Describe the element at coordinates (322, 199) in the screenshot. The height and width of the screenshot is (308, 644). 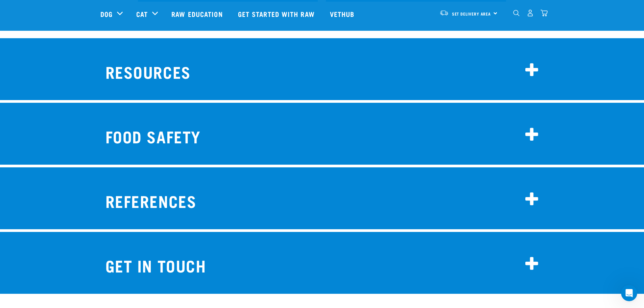
I see `h2: REFERENCES` at that location.